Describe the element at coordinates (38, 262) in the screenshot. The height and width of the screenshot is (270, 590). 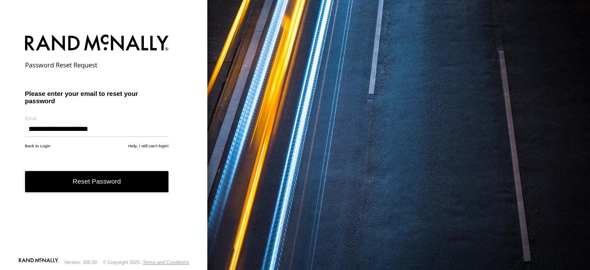
I see `a: Visit our Website` at that location.